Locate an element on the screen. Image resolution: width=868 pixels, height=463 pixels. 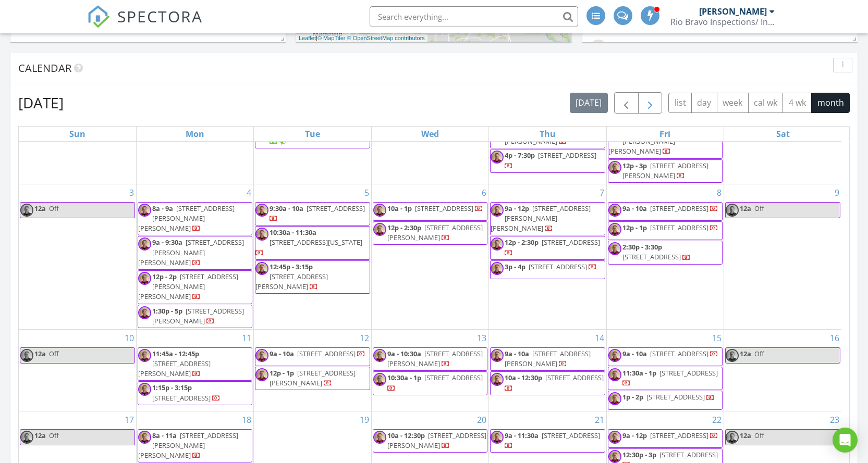
div: Open Intercom Messenger is located at coordinates (845, 440).